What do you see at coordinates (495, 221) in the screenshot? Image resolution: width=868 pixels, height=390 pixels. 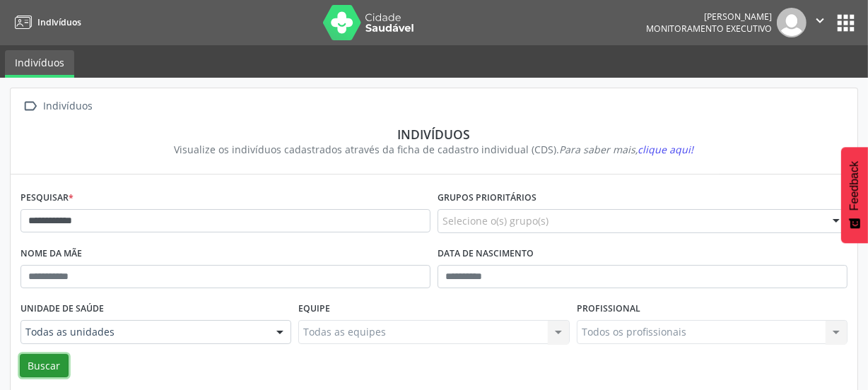 I see `span: Selecione o(s) grupo(s)` at bounding box center [495, 221].